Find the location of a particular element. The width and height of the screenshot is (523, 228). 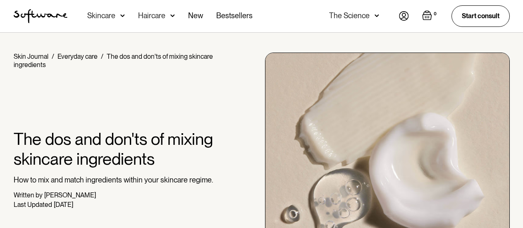

img: Software Logo is located at coordinates (40, 16).